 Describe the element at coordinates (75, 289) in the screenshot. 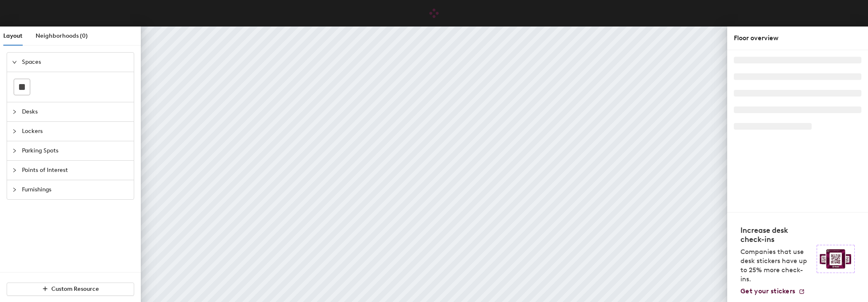

I see `span: Custom Resource` at that location.